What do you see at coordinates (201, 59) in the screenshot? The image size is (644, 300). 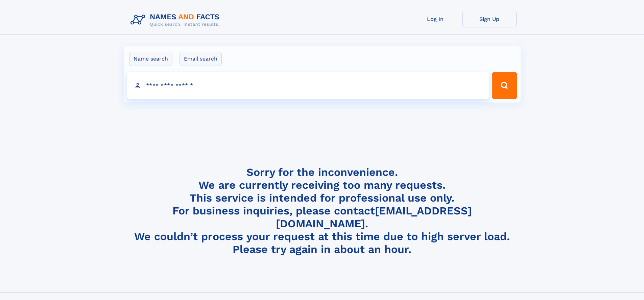 I see `label: Email search` at bounding box center [201, 59].